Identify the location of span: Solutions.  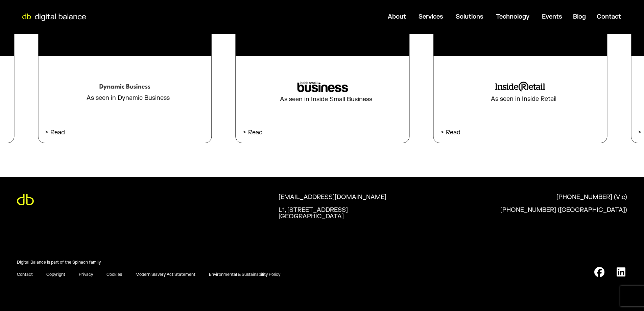
(469, 17).